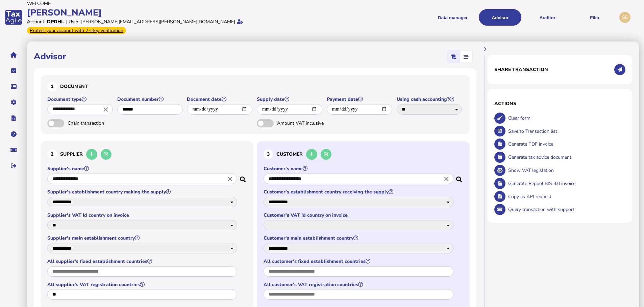 The height and width of the screenshot is (307, 644). I want to click on button: Query transaction with support, so click(500, 210).